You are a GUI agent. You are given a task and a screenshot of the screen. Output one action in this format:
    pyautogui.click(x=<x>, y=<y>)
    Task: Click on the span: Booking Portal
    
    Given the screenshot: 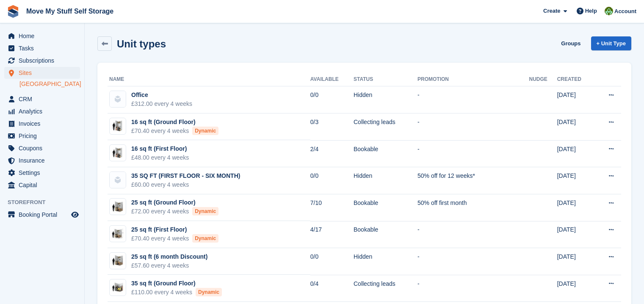 What is the action you would take?
    pyautogui.click(x=44, y=214)
    